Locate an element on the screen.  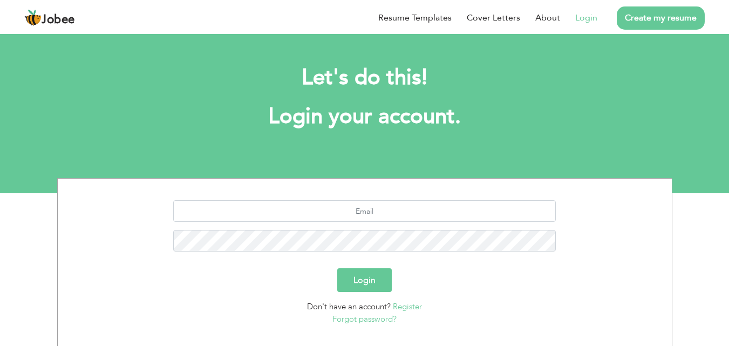
button: Login is located at coordinates (364, 280).